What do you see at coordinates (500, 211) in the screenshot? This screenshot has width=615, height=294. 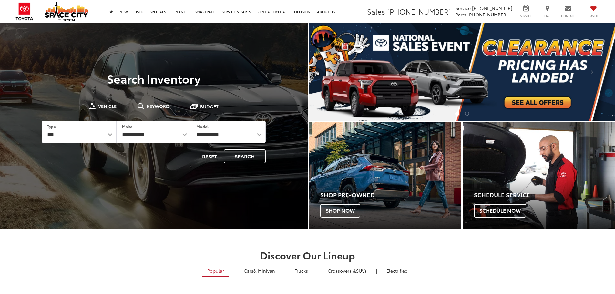 I see `span: Schedule Now` at bounding box center [500, 211].